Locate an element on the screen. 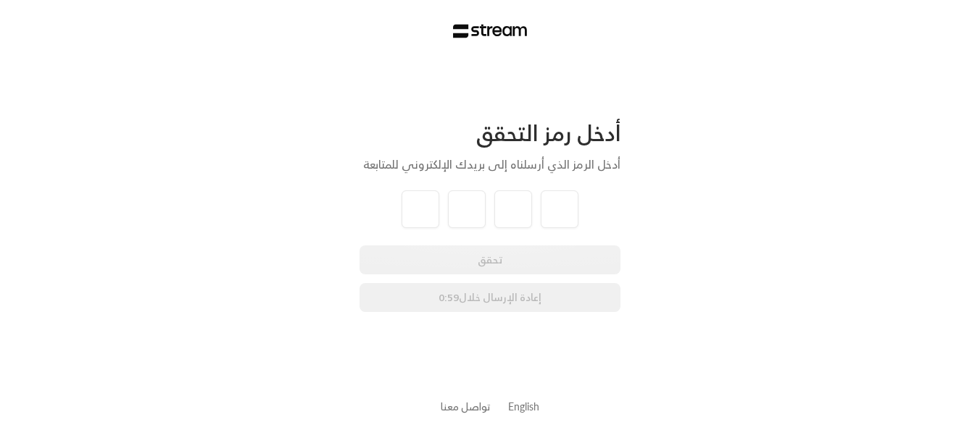  a: English is located at coordinates (523, 406).